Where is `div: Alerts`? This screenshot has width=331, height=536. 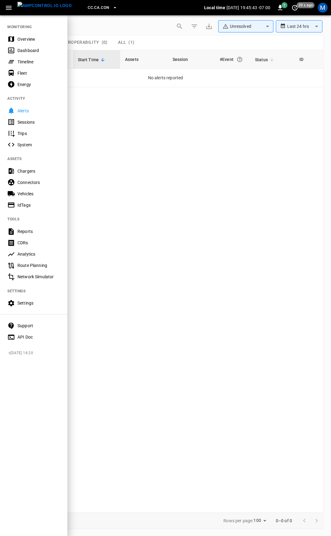
div: Alerts is located at coordinates (39, 111).